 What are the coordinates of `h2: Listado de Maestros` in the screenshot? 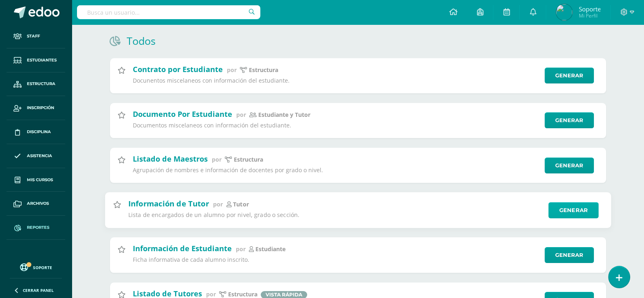 It's located at (171, 159).